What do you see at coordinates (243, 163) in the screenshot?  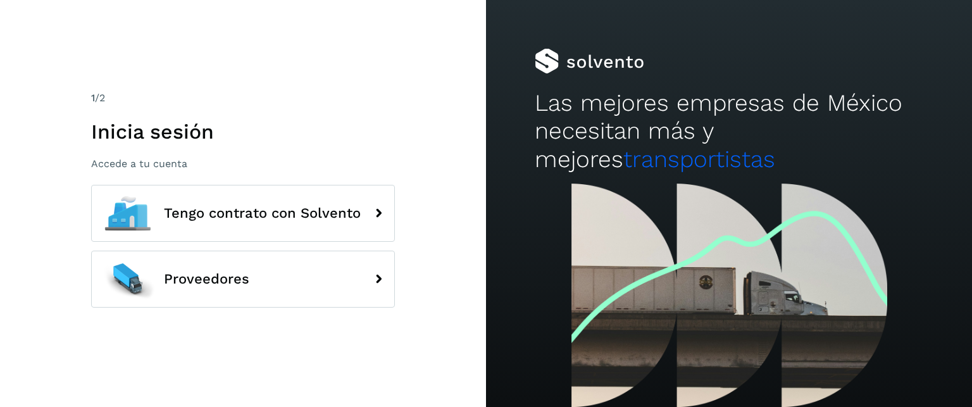 I see `p: Accede a tu cuenta` at bounding box center [243, 163].